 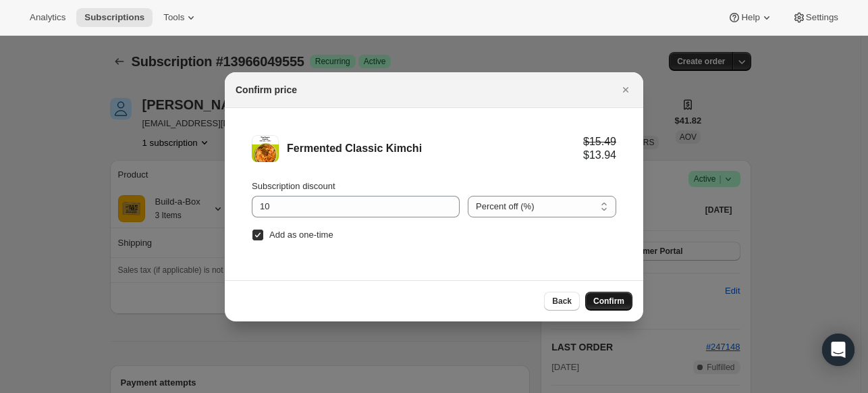 What do you see at coordinates (750, 18) in the screenshot?
I see `span: Help` at bounding box center [750, 18].